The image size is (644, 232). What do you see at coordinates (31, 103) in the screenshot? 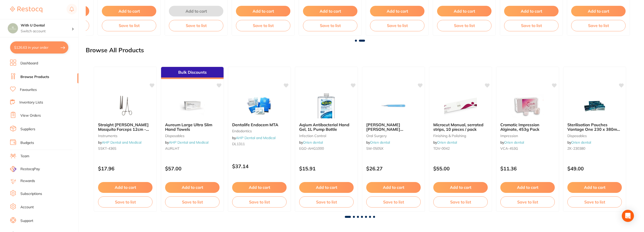
I see `a: Inventory Lists` at bounding box center [31, 103].